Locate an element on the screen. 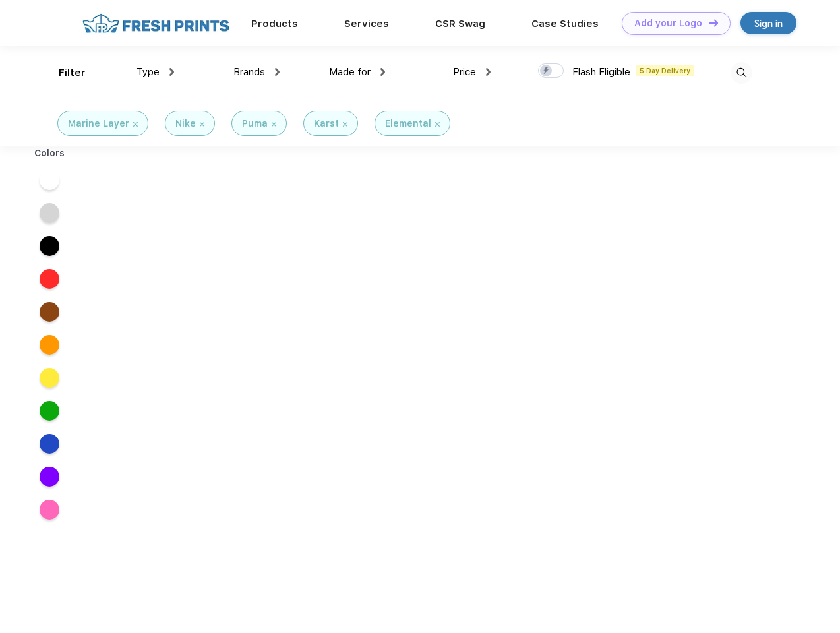  span: Price is located at coordinates (464, 72).